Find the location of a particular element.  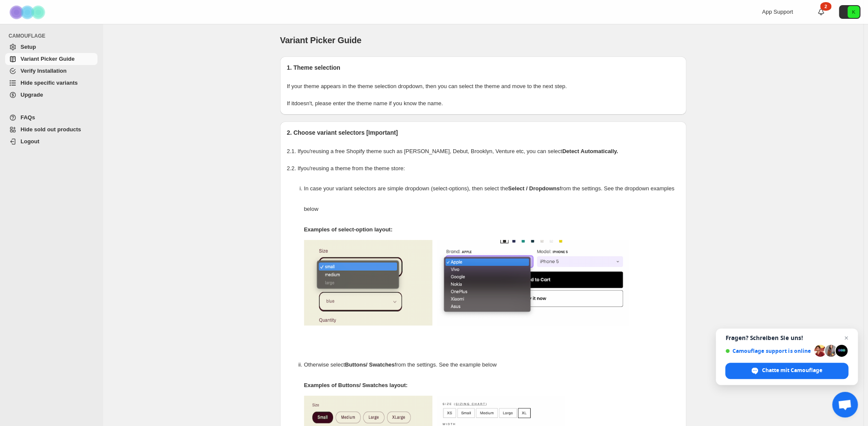

span: CAMOUFLAGE is located at coordinates (53, 36).